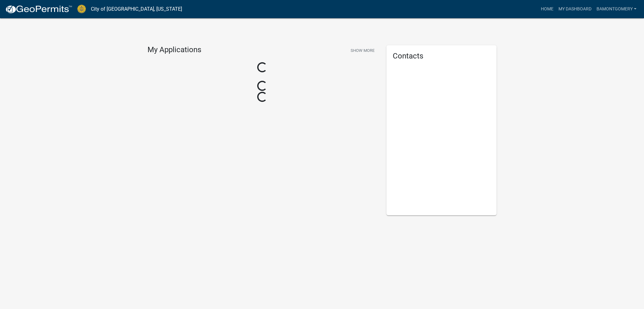 Image resolution: width=644 pixels, height=309 pixels. Describe the element at coordinates (575, 9) in the screenshot. I see `a: My Dashboard` at that location.